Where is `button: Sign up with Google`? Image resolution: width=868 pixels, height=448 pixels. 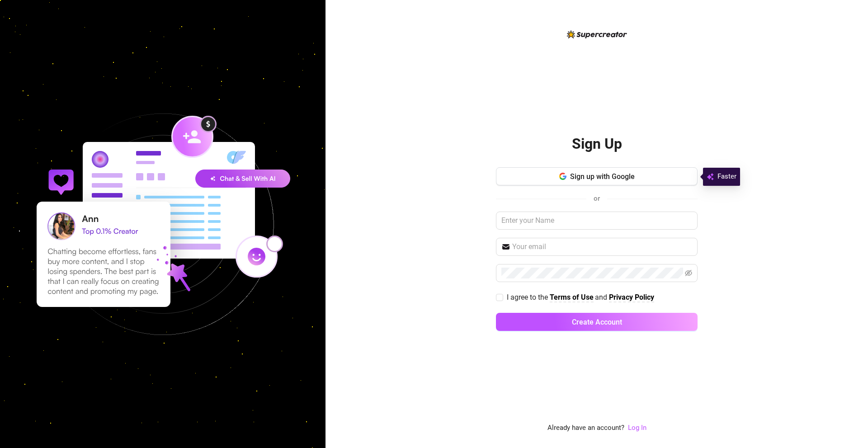 button: Sign up with Google is located at coordinates (597, 176).